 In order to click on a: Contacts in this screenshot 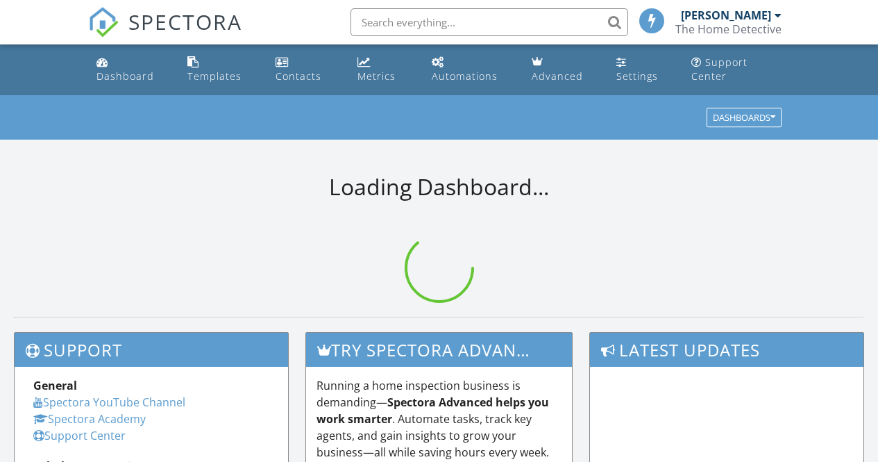, I will do `click(305, 69)`.